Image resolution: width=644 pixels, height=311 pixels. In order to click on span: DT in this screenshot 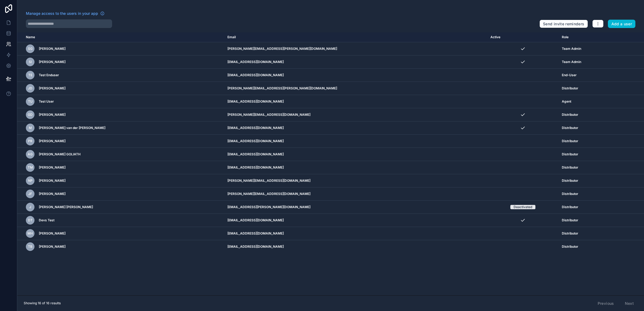, I will do `click(30, 220)`.